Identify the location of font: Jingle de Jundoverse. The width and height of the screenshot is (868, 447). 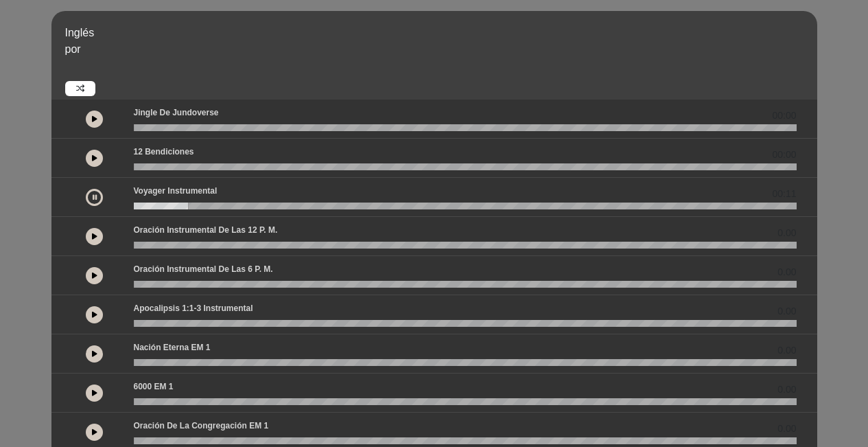
(177, 112).